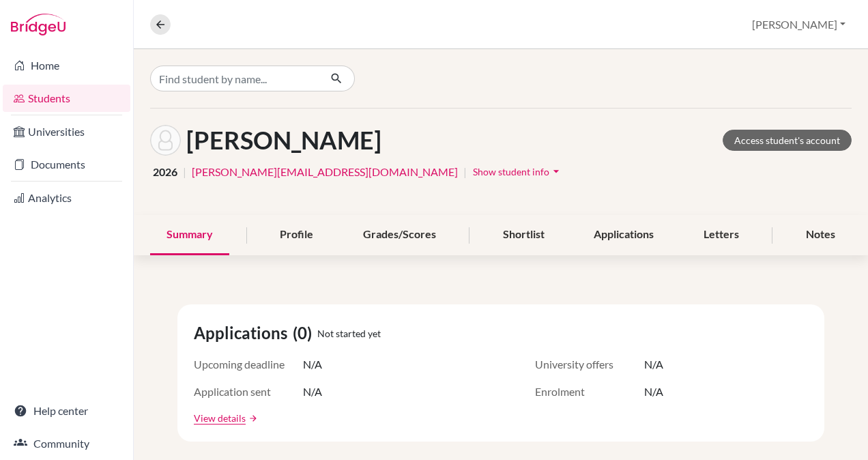  Describe the element at coordinates (820, 235) in the screenshot. I see `div: Notes` at that location.